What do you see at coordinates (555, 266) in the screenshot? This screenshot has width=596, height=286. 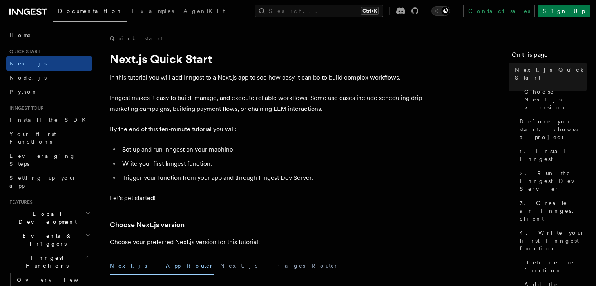 I see `span: Define the function` at bounding box center [555, 266].